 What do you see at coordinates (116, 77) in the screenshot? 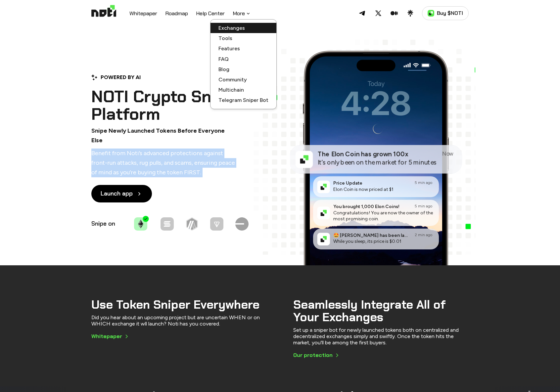
I see `div: POWERED BY AI` at bounding box center [116, 77].